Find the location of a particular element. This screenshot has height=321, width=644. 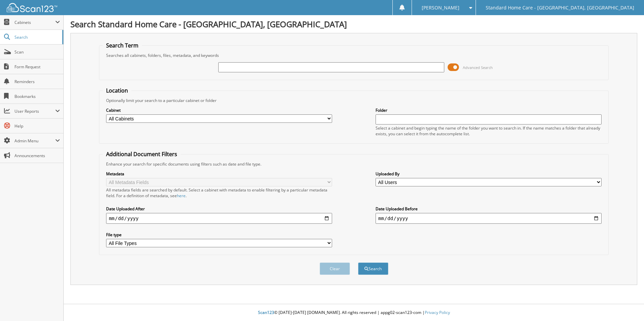

img: scan123-logo-white.svg is located at coordinates (32, 7).